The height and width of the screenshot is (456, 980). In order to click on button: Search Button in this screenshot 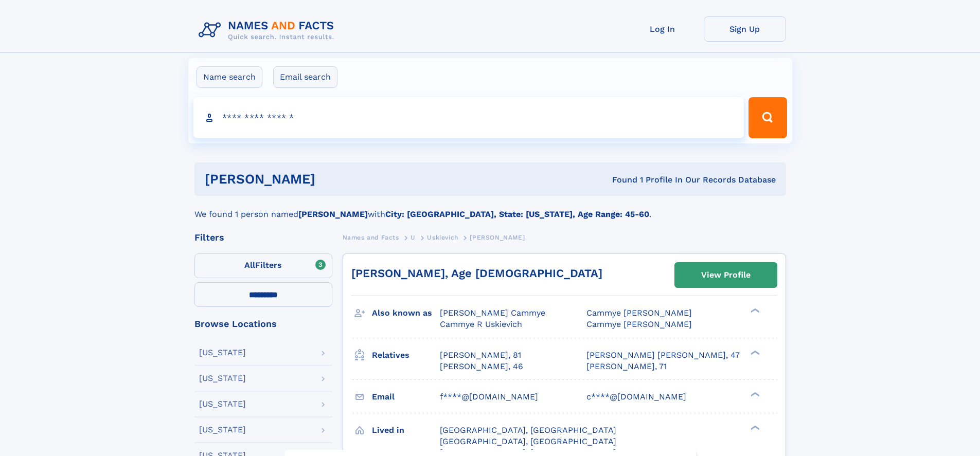, I will do `click(768, 118)`.